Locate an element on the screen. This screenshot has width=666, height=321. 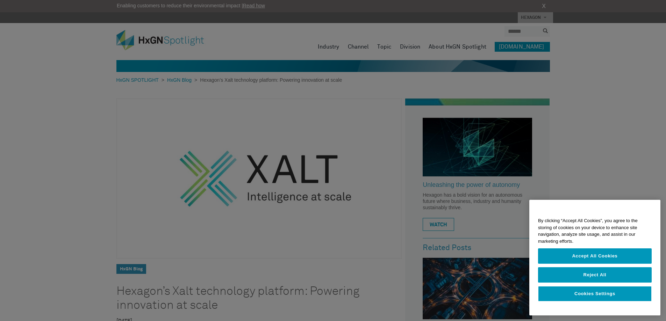
button: Reject All is located at coordinates (594, 275).